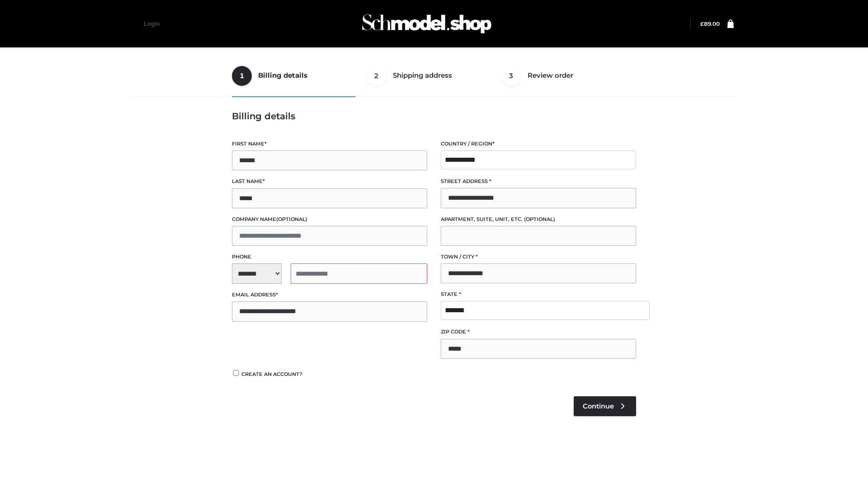  I want to click on label: Apartment, suite, unit, etc., so click(538, 219).